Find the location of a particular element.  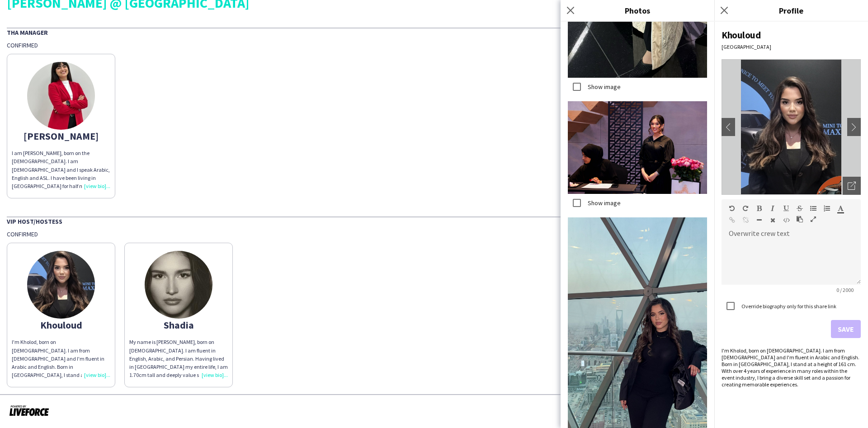

button: Ordered List is located at coordinates (827, 209).